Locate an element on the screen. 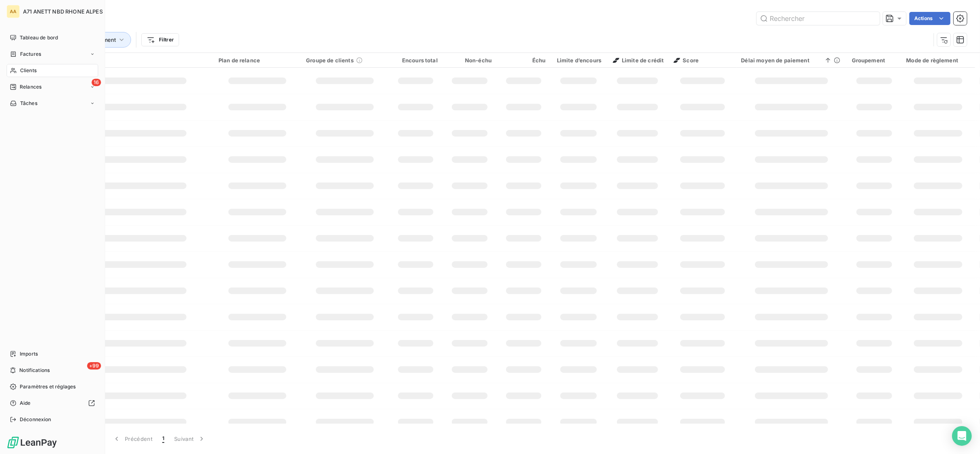  div: Non-échu is located at coordinates (469, 60).